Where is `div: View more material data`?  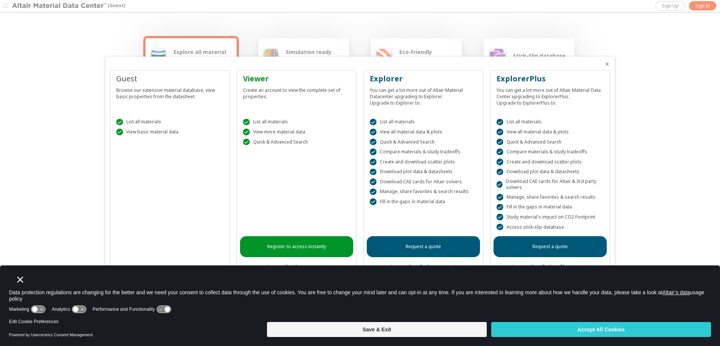 div: View more material data is located at coordinates (296, 132).